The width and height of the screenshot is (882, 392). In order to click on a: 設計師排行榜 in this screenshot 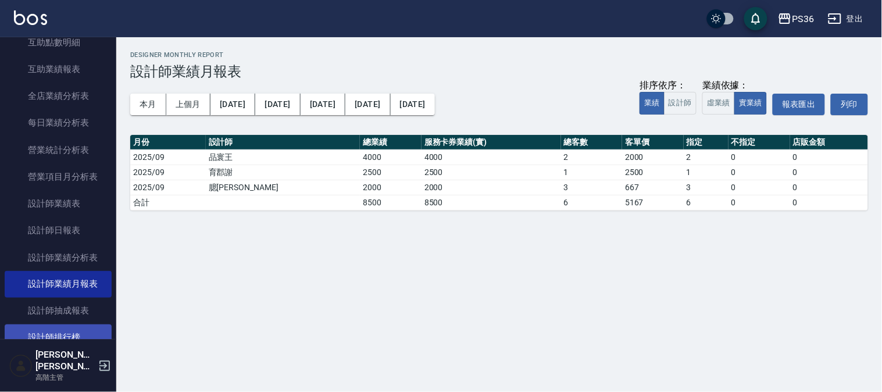, I will do `click(58, 338)`.